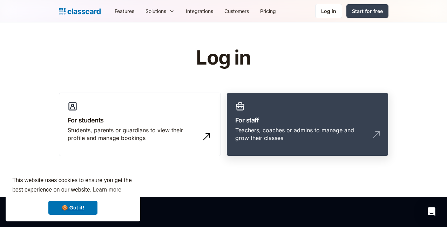 Image resolution: width=447 pixels, height=227 pixels. What do you see at coordinates (140, 124) in the screenshot?
I see `a: For studentsStudents, parents or guardians to view their profile and manage bookings` at bounding box center [140, 124].